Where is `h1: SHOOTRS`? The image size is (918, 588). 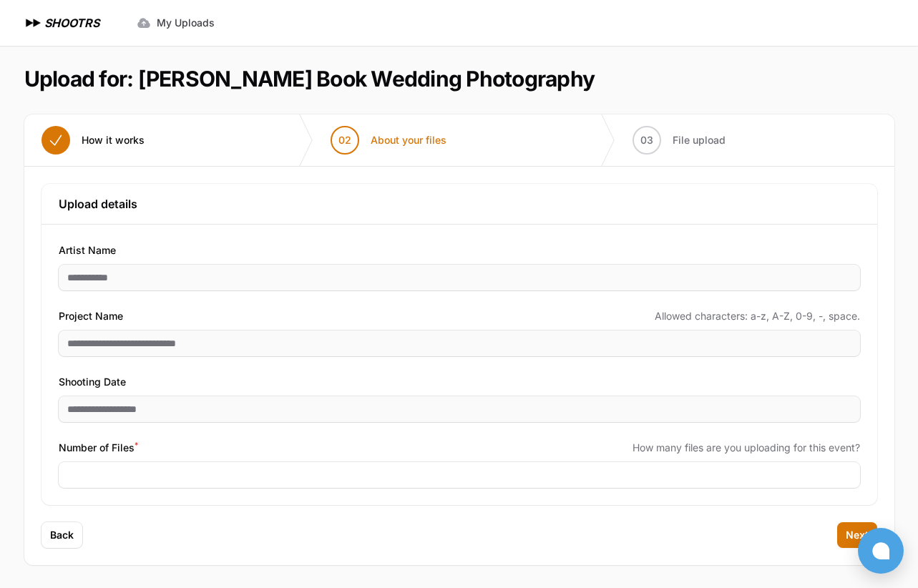
h1: SHOOTRS is located at coordinates (72, 23).